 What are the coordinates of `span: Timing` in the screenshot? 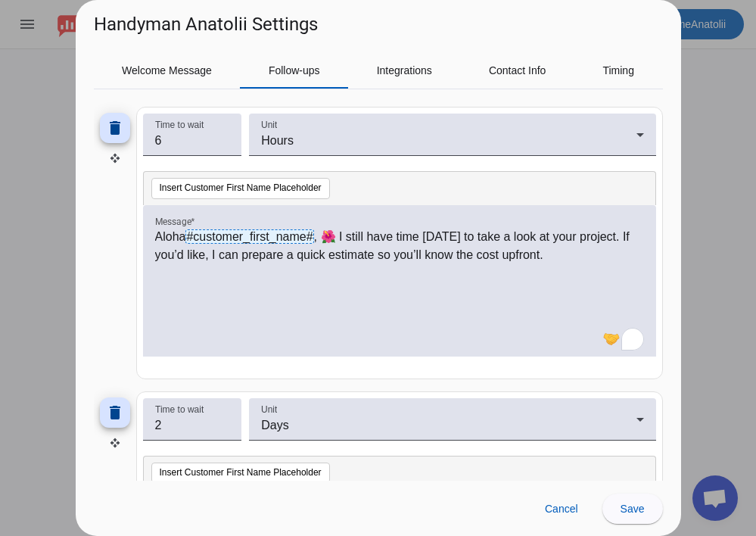 It's located at (619, 70).